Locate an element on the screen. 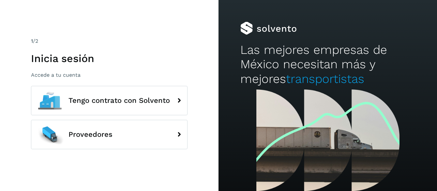 The height and width of the screenshot is (191, 437). div: /2 is located at coordinates (109, 41).